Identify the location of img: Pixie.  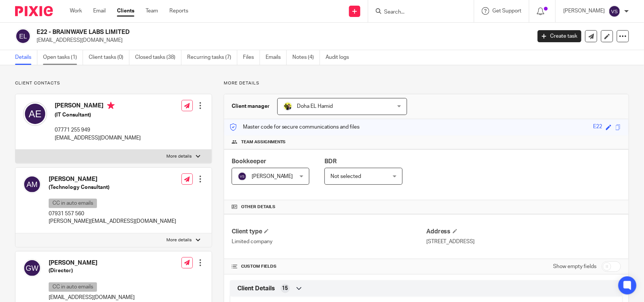
(34, 11).